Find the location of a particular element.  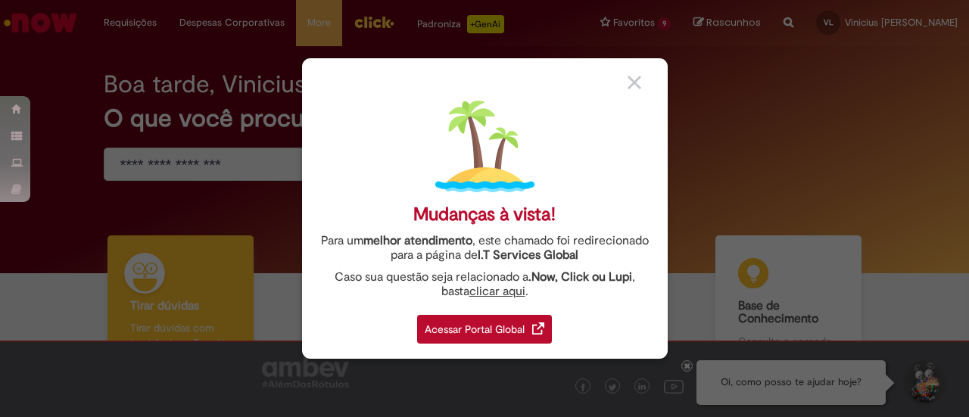

img: redirect_link.png is located at coordinates (538, 328).